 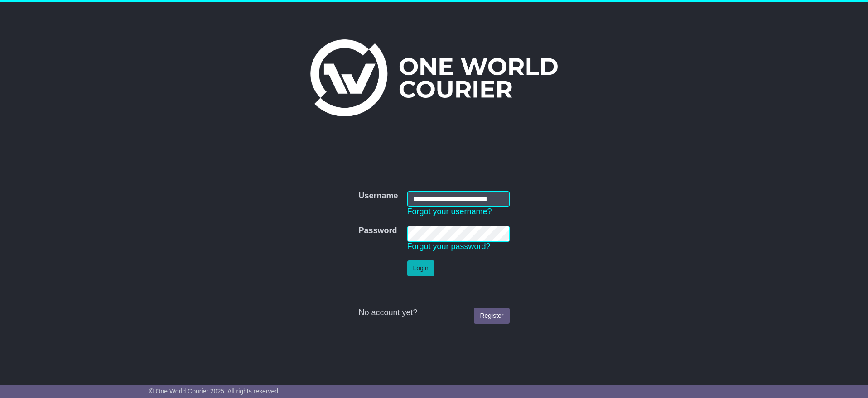 I want to click on a: Register, so click(x=492, y=316).